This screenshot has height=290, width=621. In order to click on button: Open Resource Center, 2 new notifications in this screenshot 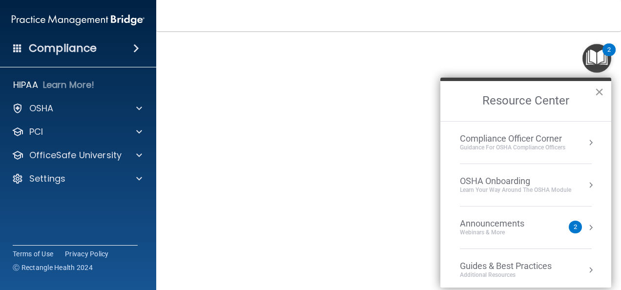, I will do `click(596, 58)`.